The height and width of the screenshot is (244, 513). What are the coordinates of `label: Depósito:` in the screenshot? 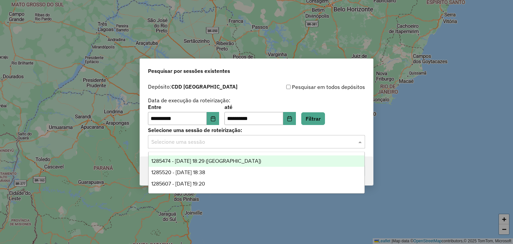 It's located at (193, 86).